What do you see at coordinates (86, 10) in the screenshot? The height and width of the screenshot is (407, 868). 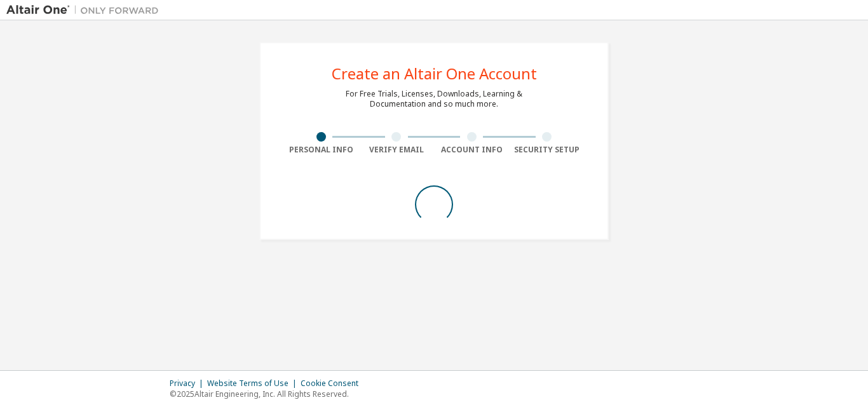 I see `img: Altair One` at bounding box center [86, 10].